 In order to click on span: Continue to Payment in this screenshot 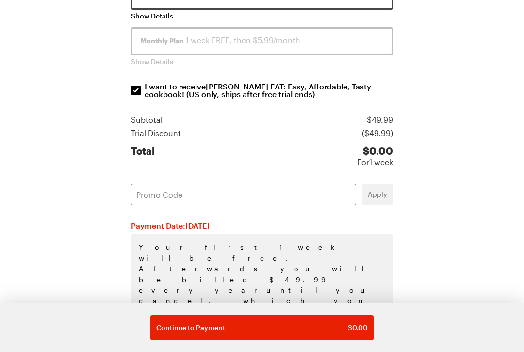, I will do `click(191, 327)`.